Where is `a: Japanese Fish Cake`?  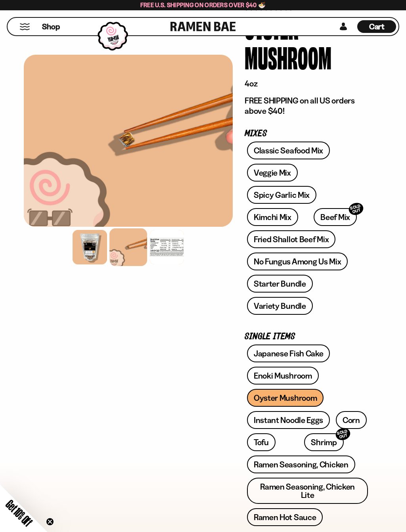
a: Japanese Fish Cake is located at coordinates (289, 353).